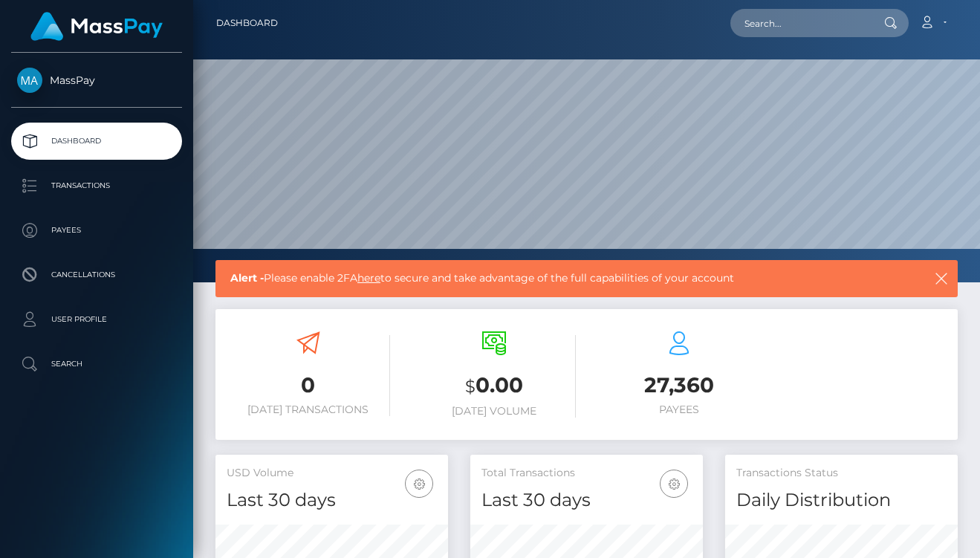 The image size is (980, 558). I want to click on img: MassPay, so click(30, 81).